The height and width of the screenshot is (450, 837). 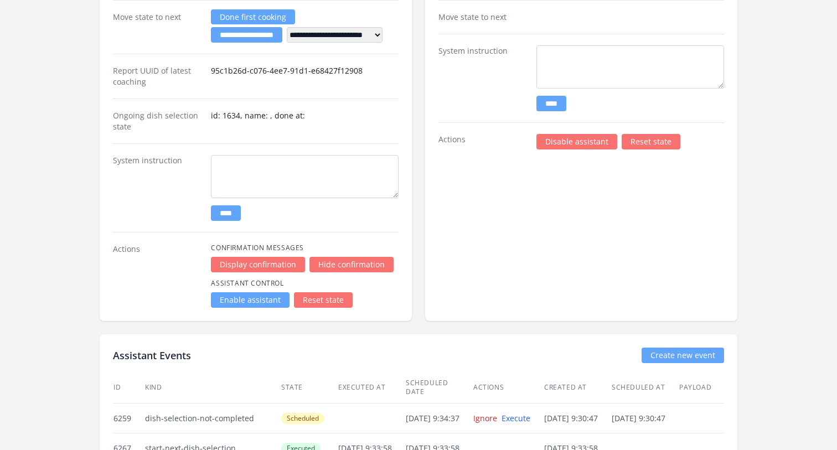 I want to click on th: Kind, so click(x=212, y=387).